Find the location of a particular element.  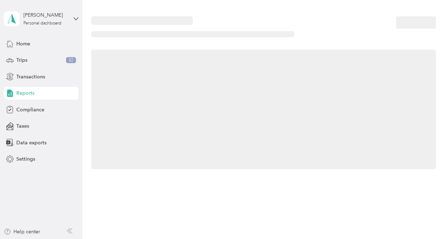

div: Help center is located at coordinates (22, 232).